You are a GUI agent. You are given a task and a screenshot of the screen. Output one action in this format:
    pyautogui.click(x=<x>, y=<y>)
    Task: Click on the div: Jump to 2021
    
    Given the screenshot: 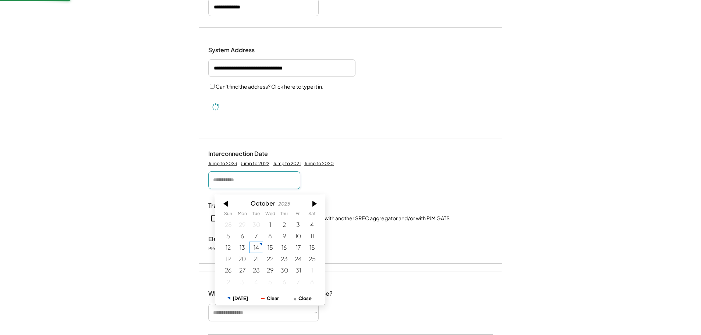 What is the action you would take?
    pyautogui.click(x=287, y=164)
    